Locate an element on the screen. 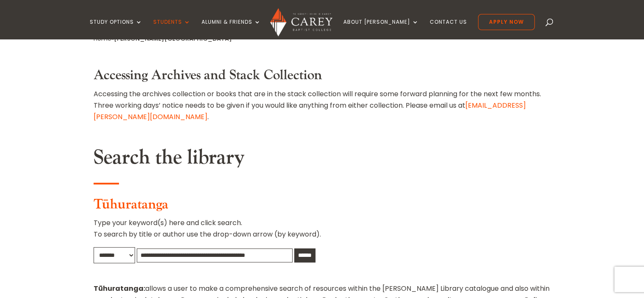 This screenshot has width=644, height=298. strong: Tūhuratanga: is located at coordinates (119, 288).